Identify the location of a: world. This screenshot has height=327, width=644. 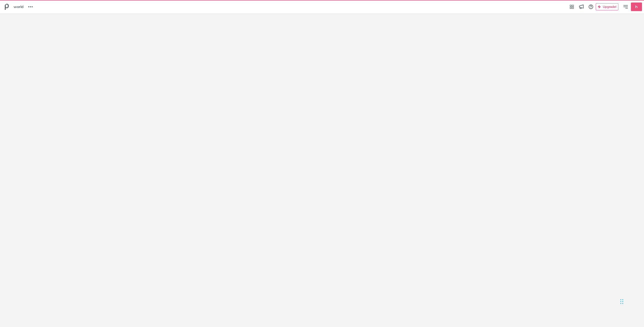
(18, 7).